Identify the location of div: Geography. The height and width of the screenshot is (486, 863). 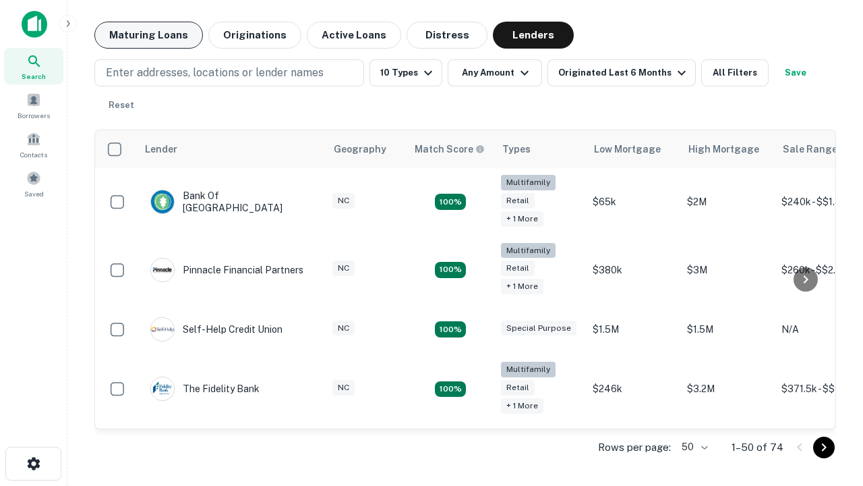
(360, 149).